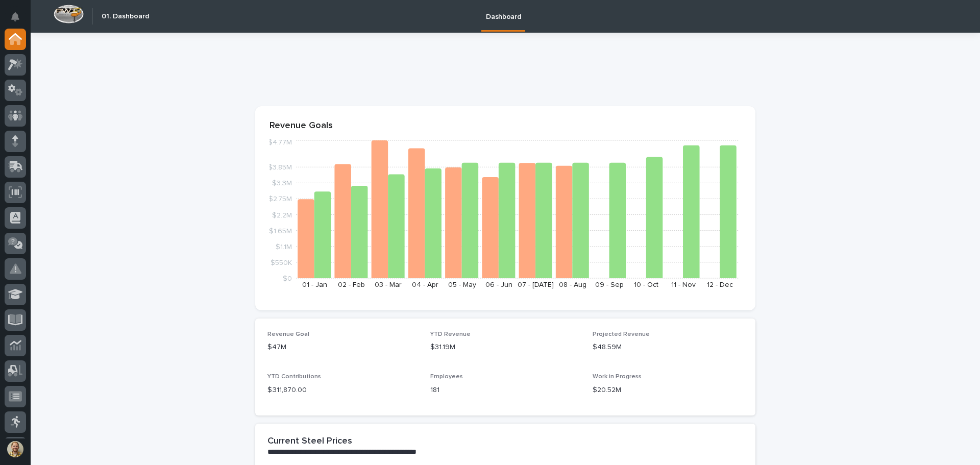 The height and width of the screenshot is (465, 980). What do you see at coordinates (573, 285) in the screenshot?
I see `text: 08 - Aug` at bounding box center [573, 285].